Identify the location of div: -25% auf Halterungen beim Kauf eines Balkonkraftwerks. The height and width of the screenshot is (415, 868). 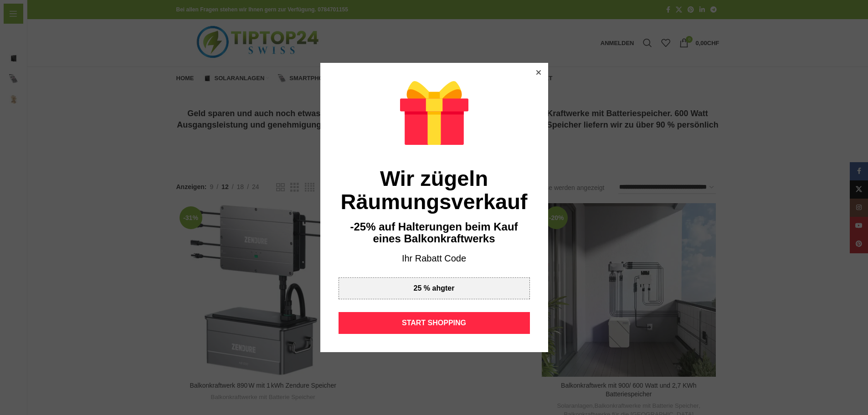
(434, 232).